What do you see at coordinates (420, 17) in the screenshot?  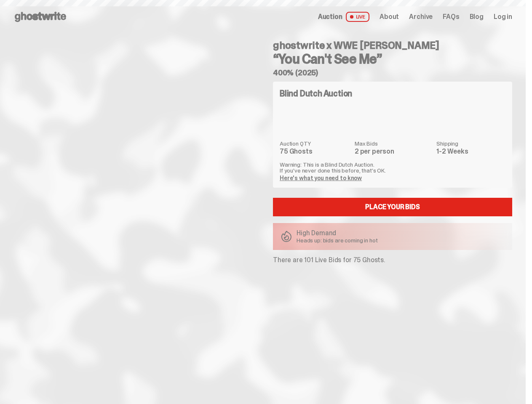 I see `a: Archive` at bounding box center [420, 17].